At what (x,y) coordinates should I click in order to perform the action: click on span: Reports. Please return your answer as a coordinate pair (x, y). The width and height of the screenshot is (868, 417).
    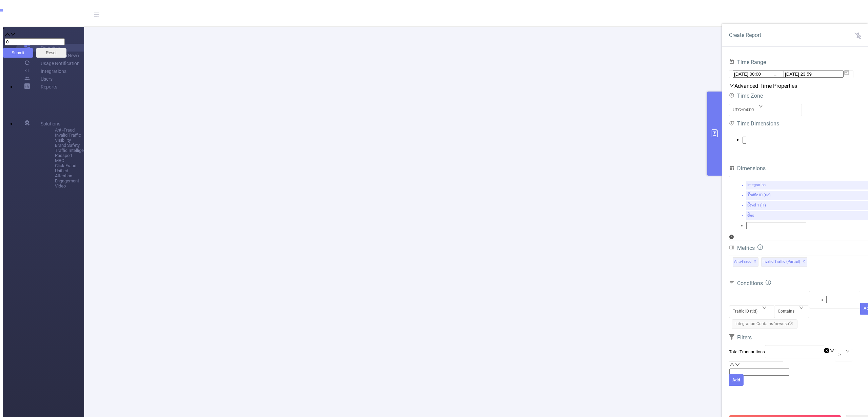
    Looking at the image, I should click on (49, 87).